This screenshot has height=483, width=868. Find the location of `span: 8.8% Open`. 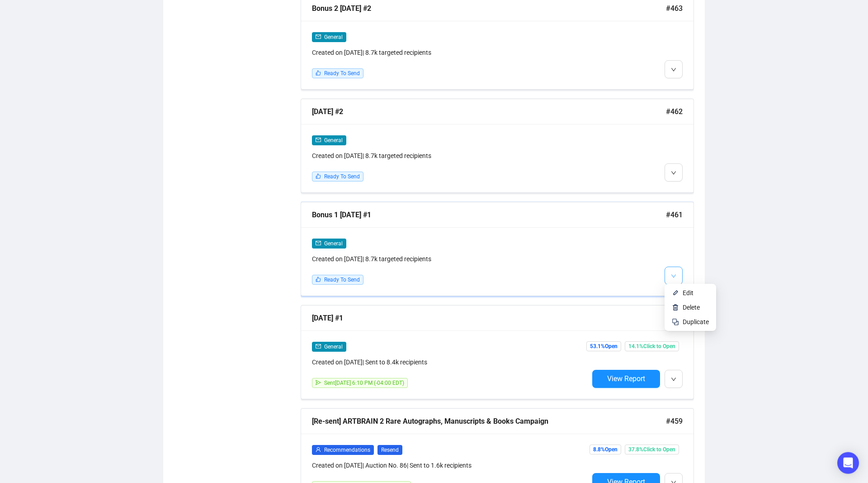

span: 8.8% Open is located at coordinates (606, 449).